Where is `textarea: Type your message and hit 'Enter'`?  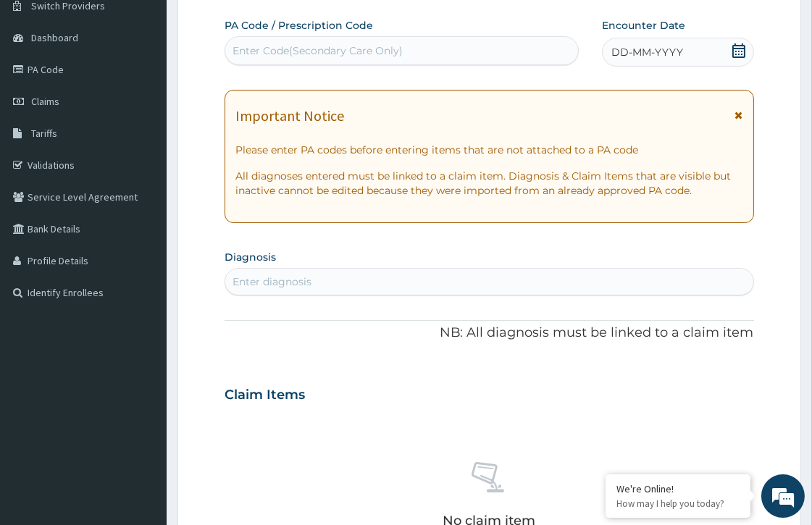 textarea: Type your message and hit 'Enter' is located at coordinates (141, 387).